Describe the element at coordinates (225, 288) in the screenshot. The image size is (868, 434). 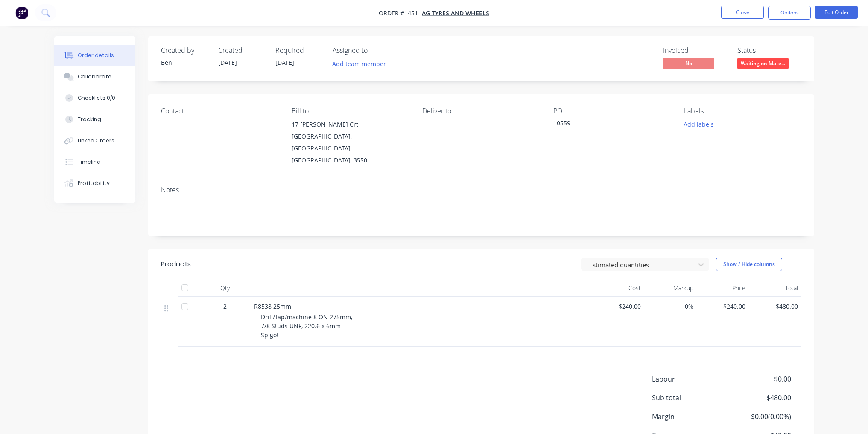
I see `div: Qty` at that location.